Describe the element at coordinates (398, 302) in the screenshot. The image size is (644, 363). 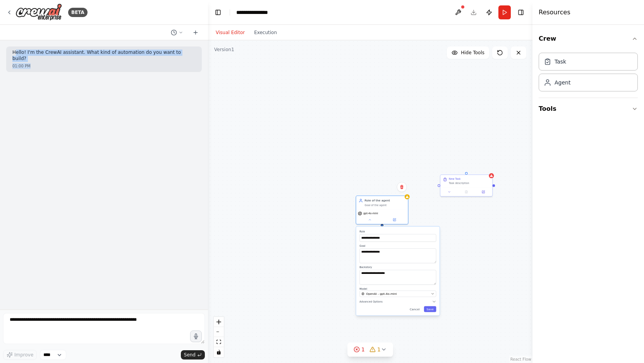
I see `button: Advanced Options` at that location.